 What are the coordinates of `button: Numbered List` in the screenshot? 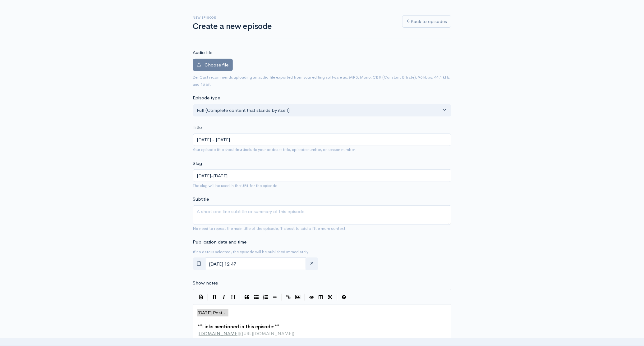 It's located at (266, 297).